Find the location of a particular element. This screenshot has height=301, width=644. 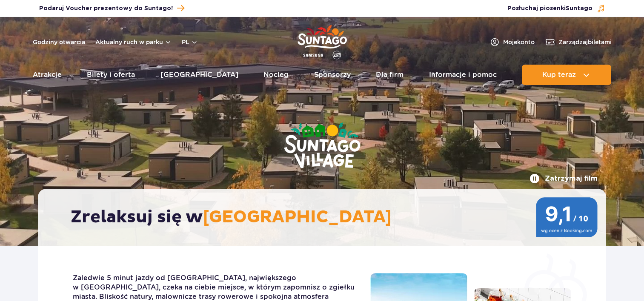

img: Suntago Village is located at coordinates (322, 146).